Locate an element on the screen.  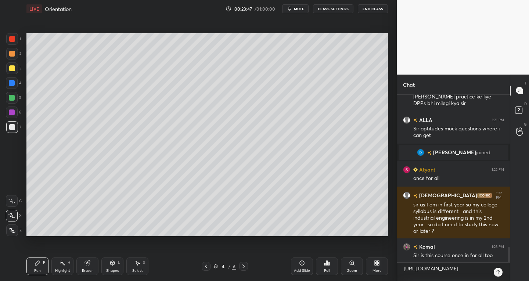
div: Pen is located at coordinates (37, 271).